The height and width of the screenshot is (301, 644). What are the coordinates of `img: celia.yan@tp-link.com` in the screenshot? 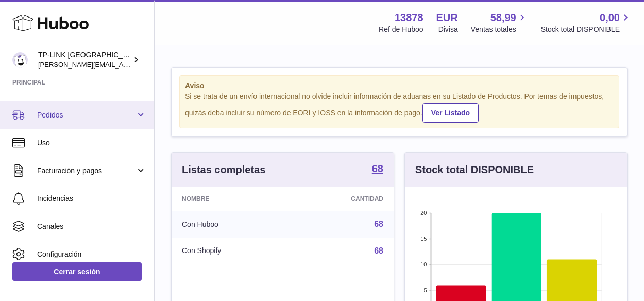 It's located at (20, 60).